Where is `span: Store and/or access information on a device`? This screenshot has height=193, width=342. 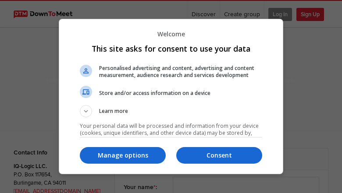 span: Store and/or access information on a device is located at coordinates (181, 93).